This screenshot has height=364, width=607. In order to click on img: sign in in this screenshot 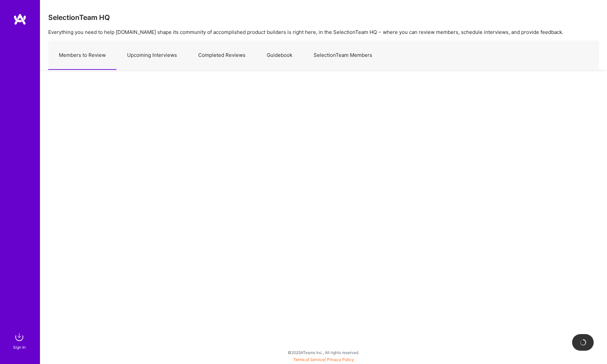, I will do `click(20, 337)`.